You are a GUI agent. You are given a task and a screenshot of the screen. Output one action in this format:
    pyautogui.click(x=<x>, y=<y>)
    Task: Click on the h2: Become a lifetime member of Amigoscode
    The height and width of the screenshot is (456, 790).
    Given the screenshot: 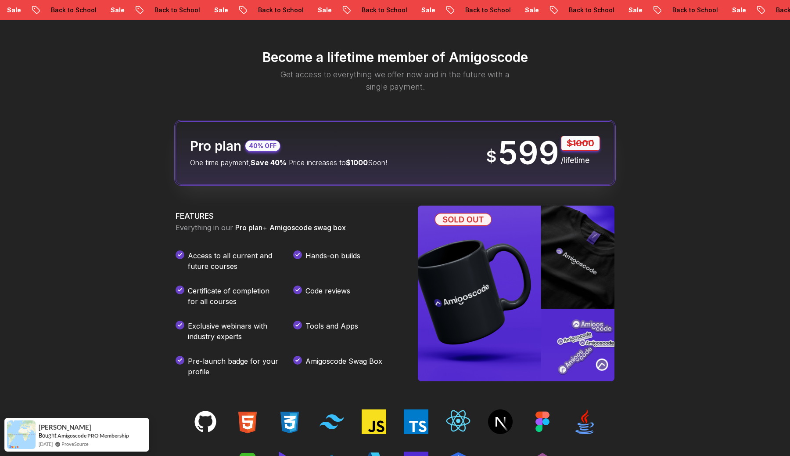 What is the action you would take?
    pyautogui.click(x=395, y=57)
    